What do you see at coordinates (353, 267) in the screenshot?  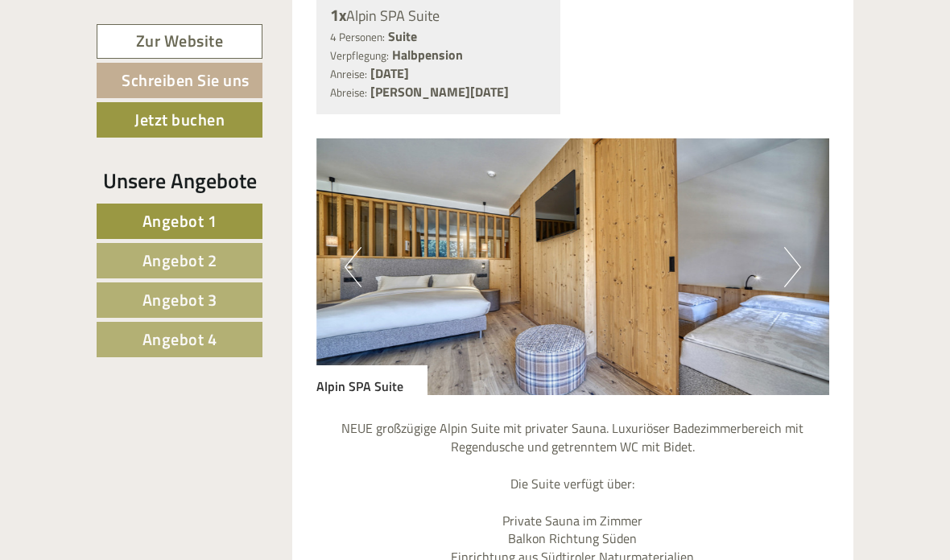 I see `button: Previous` at bounding box center [353, 267].